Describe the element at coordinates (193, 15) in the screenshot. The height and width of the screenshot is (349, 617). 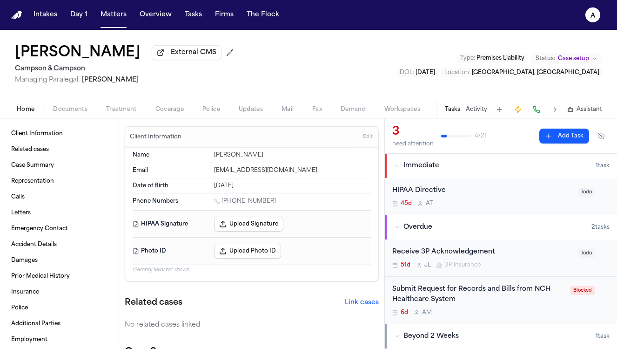
I see `a: Tasks` at that location.